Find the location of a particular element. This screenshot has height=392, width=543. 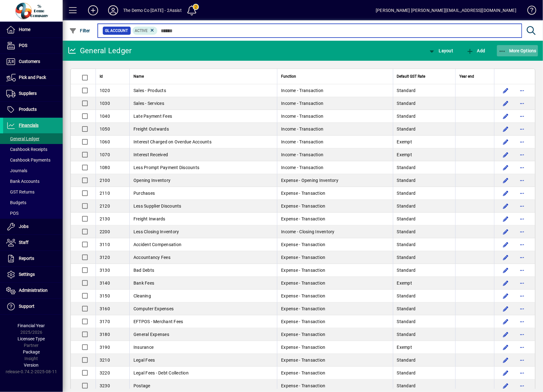

span: Filter is located at coordinates (80, 31).